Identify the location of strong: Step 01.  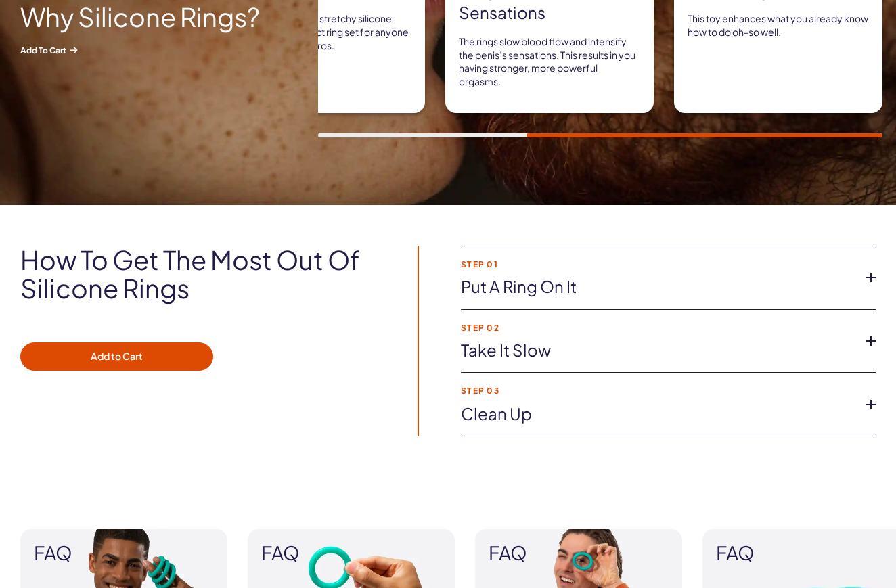
(657, 264).